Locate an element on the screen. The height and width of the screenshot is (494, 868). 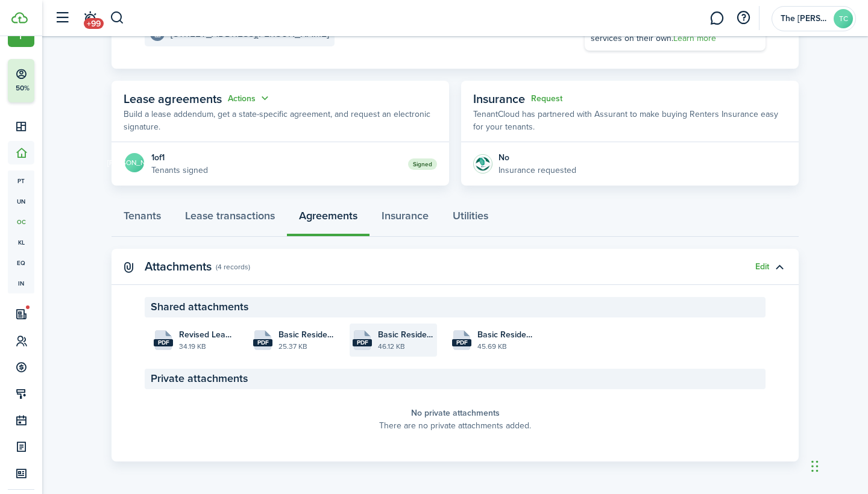
a: Tenants is located at coordinates (143, 218).